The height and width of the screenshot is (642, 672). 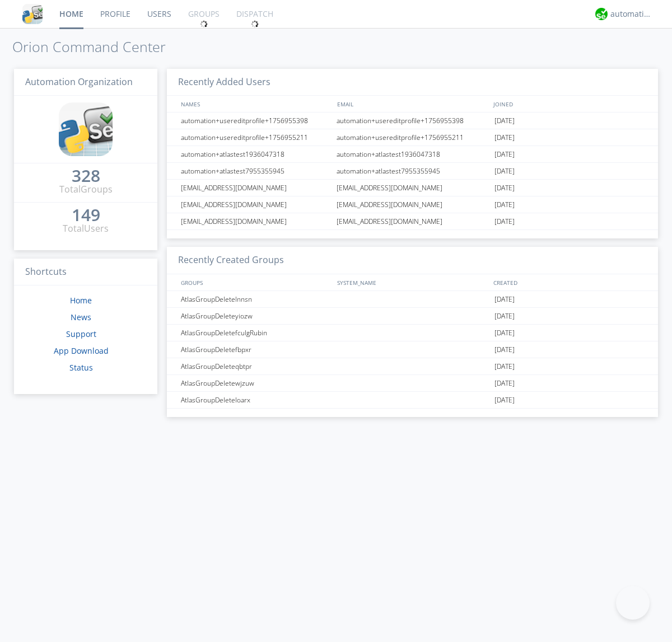 I want to click on a: 328, so click(x=86, y=176).